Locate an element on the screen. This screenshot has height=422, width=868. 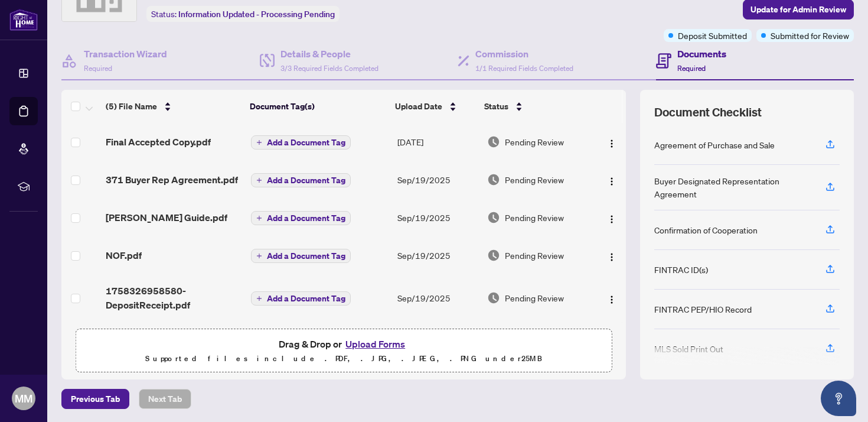
th: Upload Date is located at coordinates (435, 106).